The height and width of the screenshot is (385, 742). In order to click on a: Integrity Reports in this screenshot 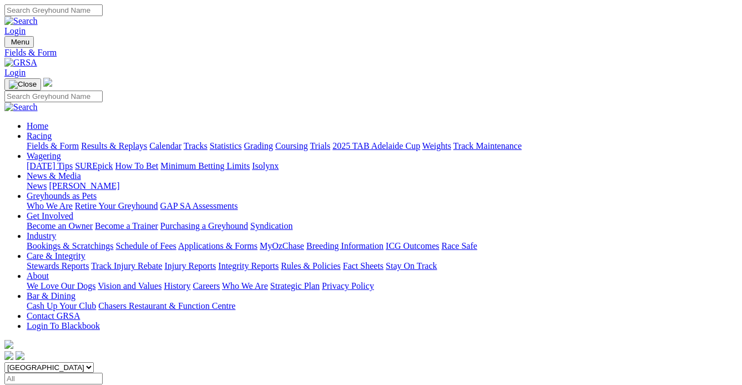, I will do `click(248, 265)`.